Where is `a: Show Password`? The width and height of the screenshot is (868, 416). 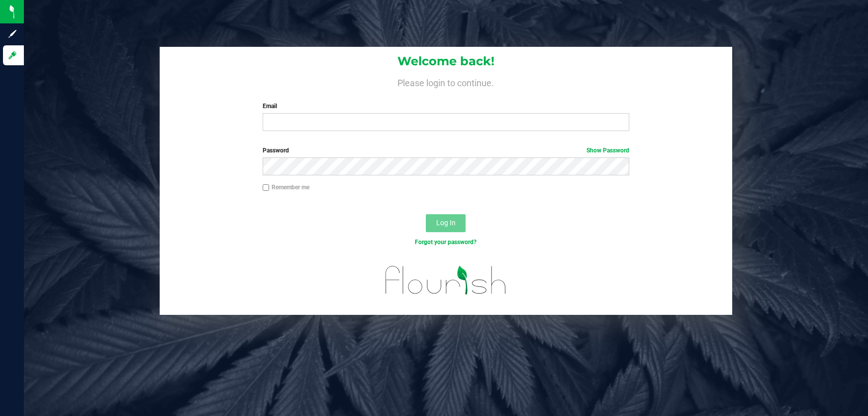
a: Show Password is located at coordinates (608, 150).